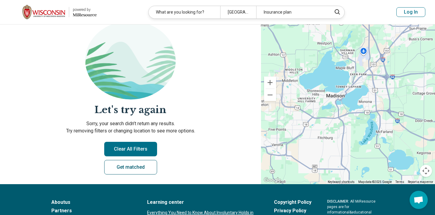 Image resolution: width=435 pixels, height=215 pixels. I want to click on a: Learning center, so click(203, 202).